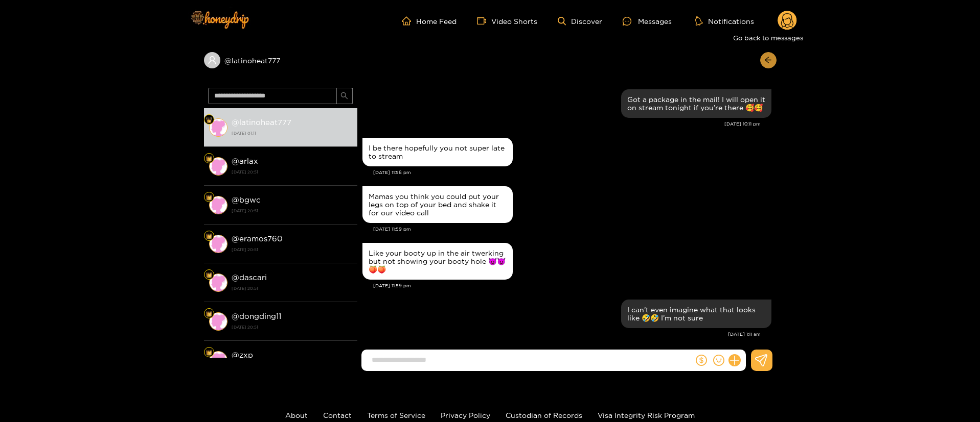 This screenshot has width=980, height=422. What do you see at coordinates (719, 360) in the screenshot?
I see `span: smile` at bounding box center [719, 360].